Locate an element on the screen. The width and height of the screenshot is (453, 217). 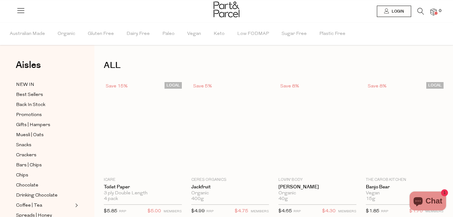
span: $1.85 is located at coordinates (373, 211).